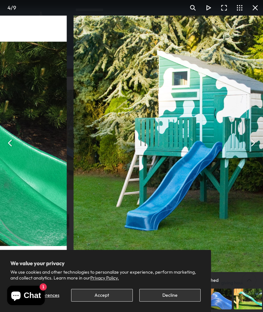  I want to click on button: Next, so click(253, 143).